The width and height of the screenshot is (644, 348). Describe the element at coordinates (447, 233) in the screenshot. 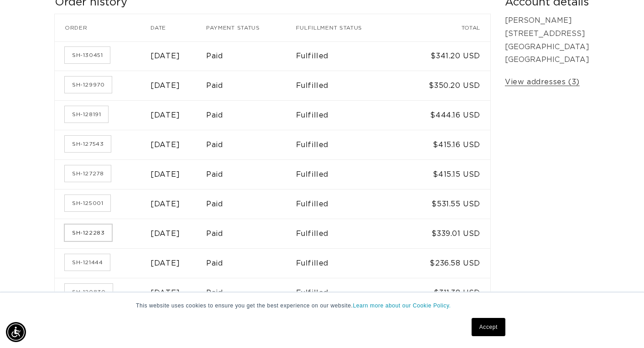

I see `td: $339.01 USD` at that location.